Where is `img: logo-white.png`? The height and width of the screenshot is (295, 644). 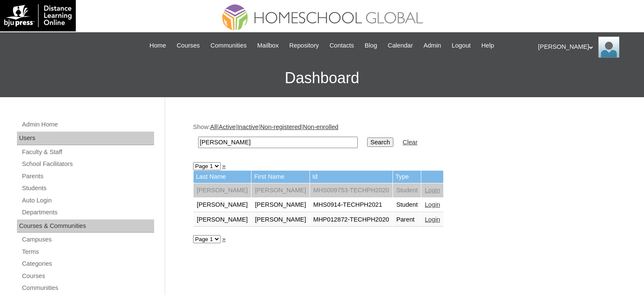 img: logo-white.png is located at coordinates (38, 16).